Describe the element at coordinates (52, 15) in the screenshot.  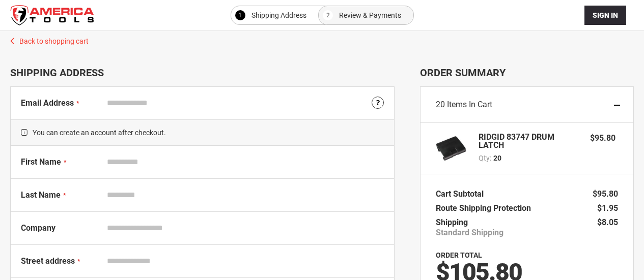
I see `img: America Tools` at that location.